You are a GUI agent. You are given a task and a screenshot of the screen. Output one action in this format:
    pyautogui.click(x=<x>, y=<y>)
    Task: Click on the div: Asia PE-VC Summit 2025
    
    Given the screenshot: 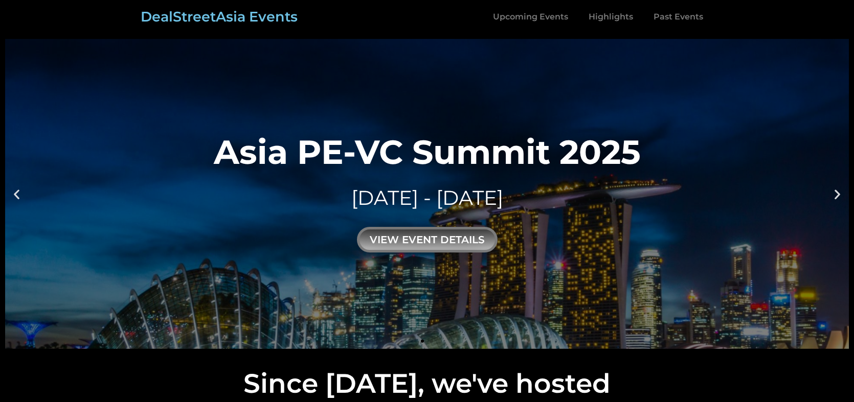 What is the action you would take?
    pyautogui.click(x=427, y=151)
    